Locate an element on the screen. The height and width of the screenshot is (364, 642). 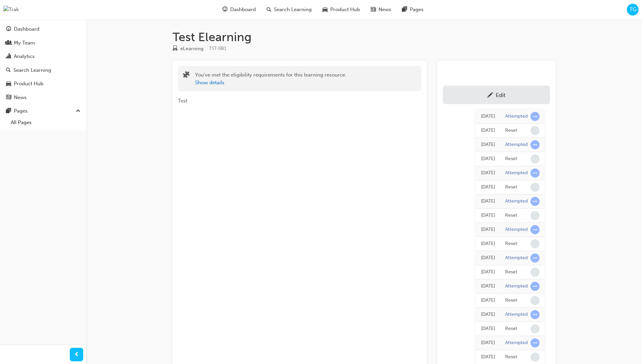
div: Tue Sep 23 2025 14:57:36 GMT+0000 (Coordinated Universal Time) is located at coordinates (488, 315).